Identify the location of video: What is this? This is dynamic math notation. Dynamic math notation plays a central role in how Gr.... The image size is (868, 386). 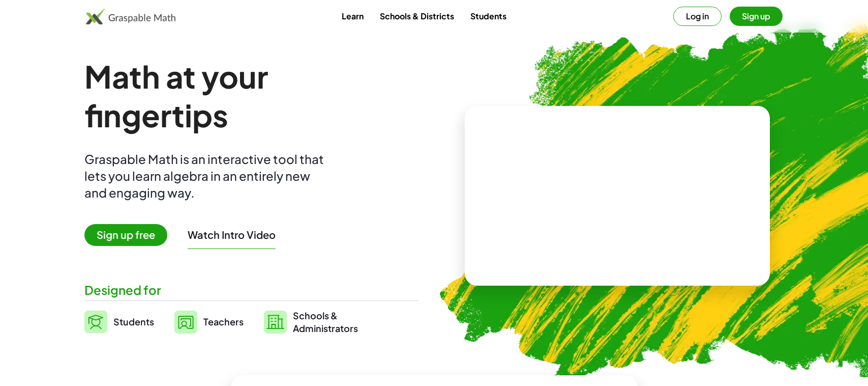
(617, 196).